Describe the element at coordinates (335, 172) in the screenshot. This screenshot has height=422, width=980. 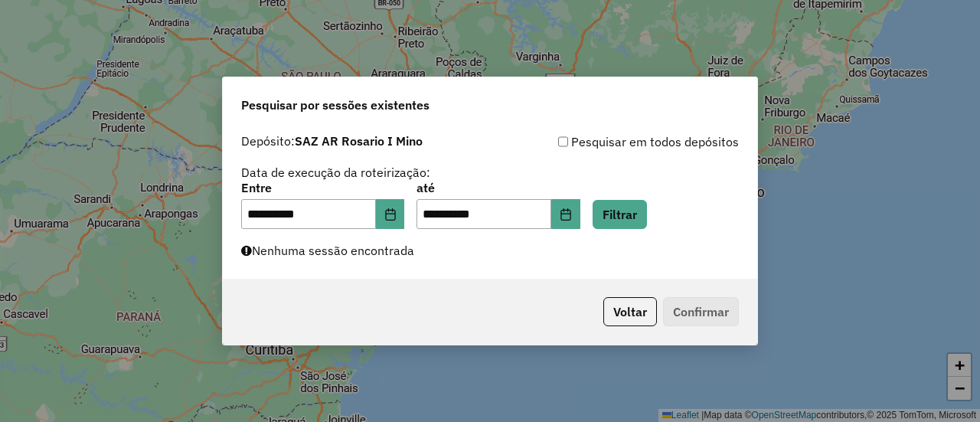
I see `label: Data de execução da roteirização:` at that location.